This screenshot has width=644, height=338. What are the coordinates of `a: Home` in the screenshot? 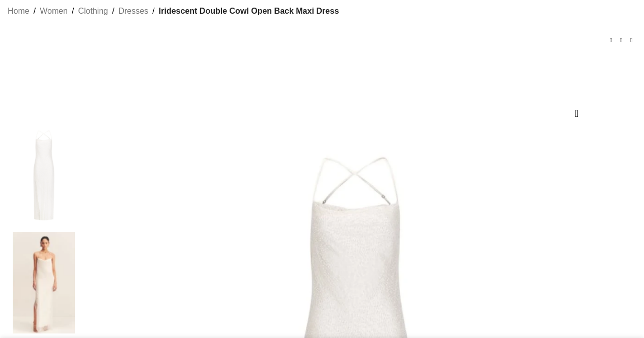 It's located at (18, 11).